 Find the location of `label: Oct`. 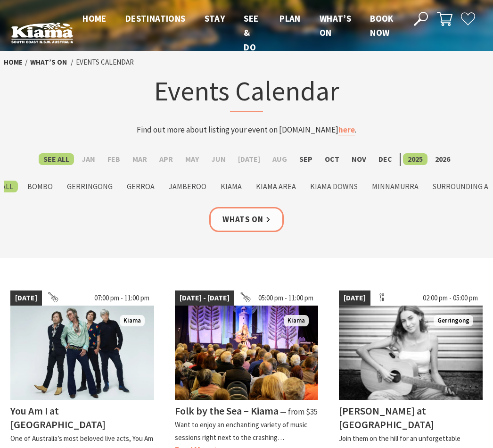

label: Oct is located at coordinates (332, 159).